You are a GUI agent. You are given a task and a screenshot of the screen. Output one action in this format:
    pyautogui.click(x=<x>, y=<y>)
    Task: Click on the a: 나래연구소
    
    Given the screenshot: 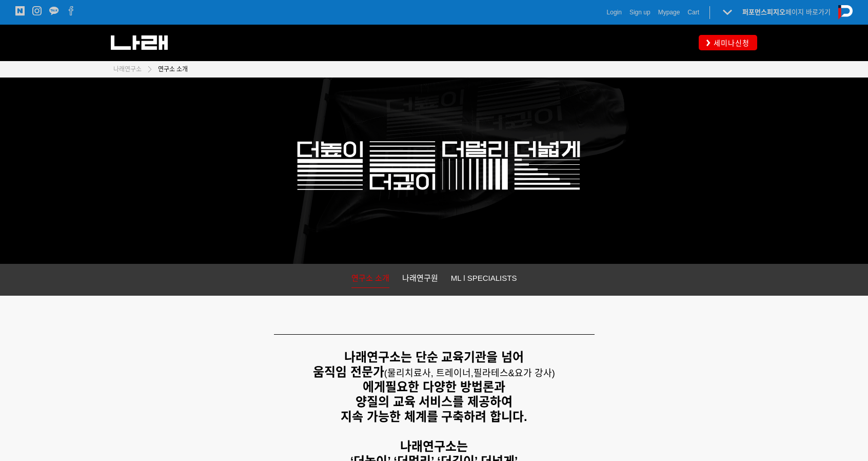 What is the action you would take?
    pyautogui.click(x=127, y=69)
    